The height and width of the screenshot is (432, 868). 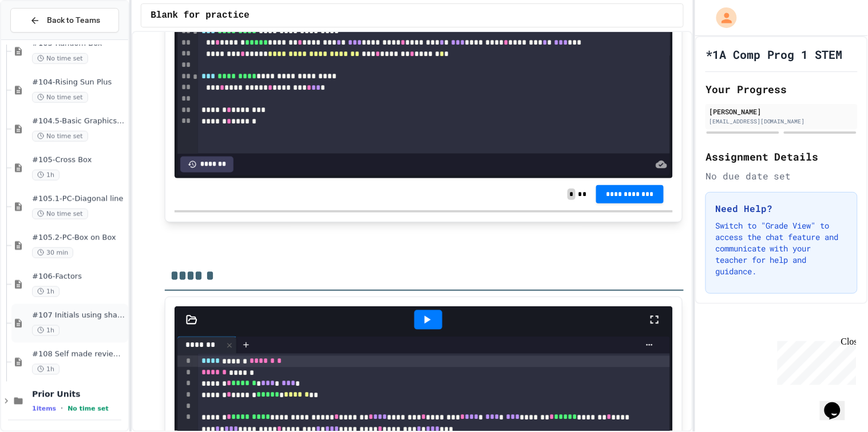 What do you see at coordinates (782, 248) in the screenshot?
I see `p: Switch to "Grade View" to access the chat feature and communicate with your teacher for help and ...` at bounding box center [782, 248].